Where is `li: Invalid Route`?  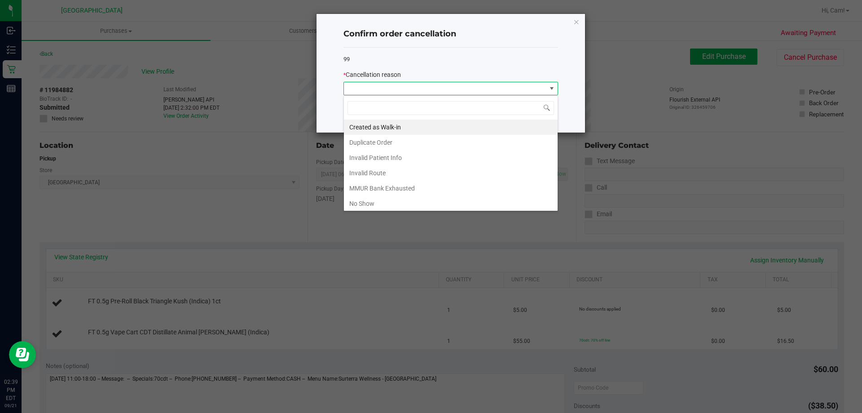 li: Invalid Route is located at coordinates (451, 173).